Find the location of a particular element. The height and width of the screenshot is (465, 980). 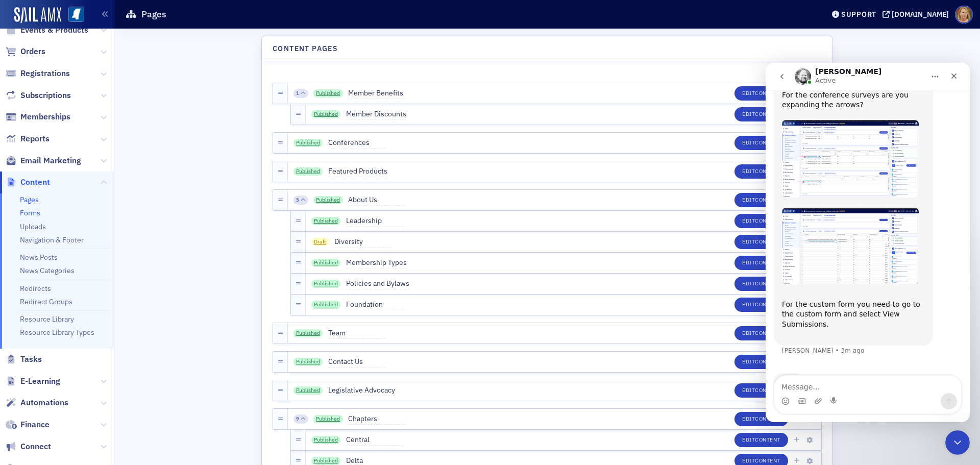

span: 1 is located at coordinates (298, 93).